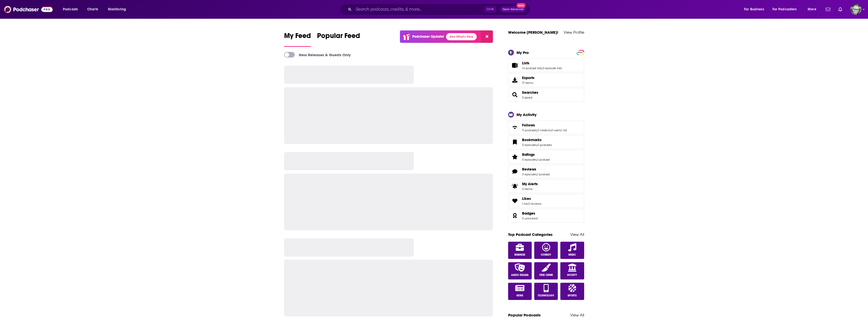 The width and height of the screenshot is (868, 322). I want to click on a: 0 creators, so click(543, 130).